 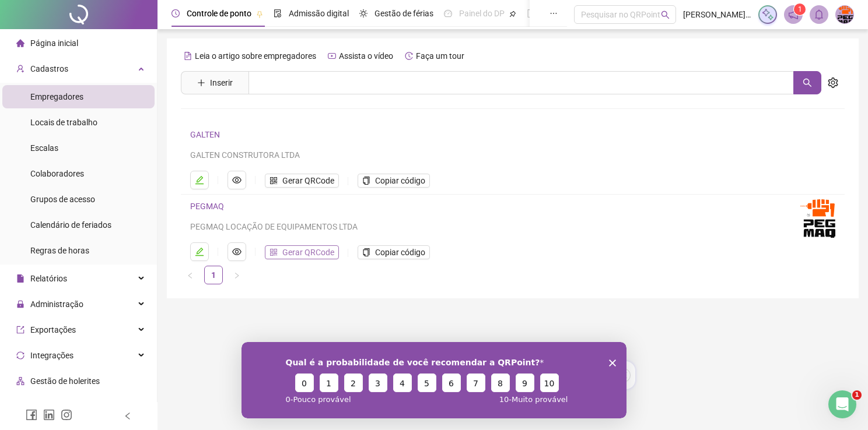 I want to click on span: home, so click(x=21, y=43).